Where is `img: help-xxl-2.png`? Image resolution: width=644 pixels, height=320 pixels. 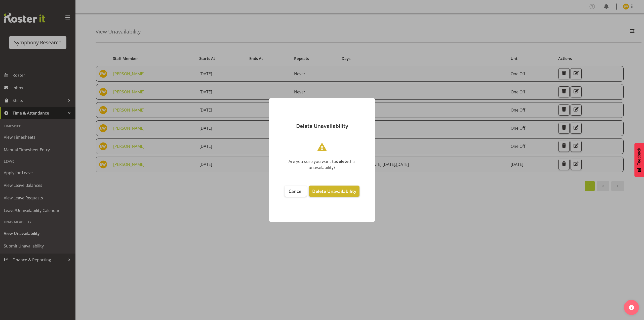
img: help-xxl-2.png is located at coordinates (631, 307).